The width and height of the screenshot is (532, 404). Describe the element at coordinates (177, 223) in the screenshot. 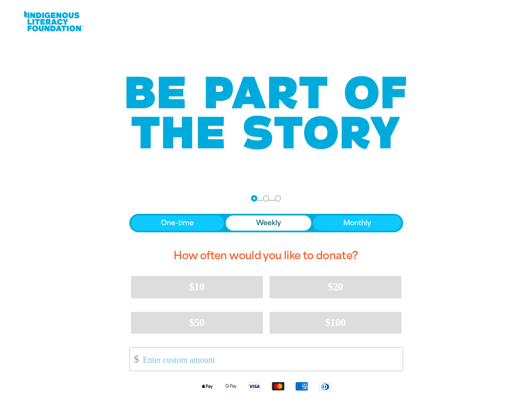

I see `button: One-time` at that location.